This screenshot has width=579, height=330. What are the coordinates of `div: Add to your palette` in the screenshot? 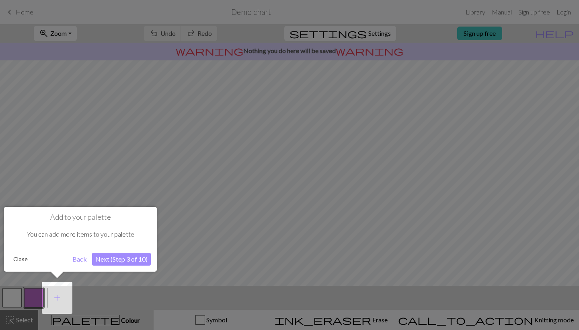 It's located at (80, 239).